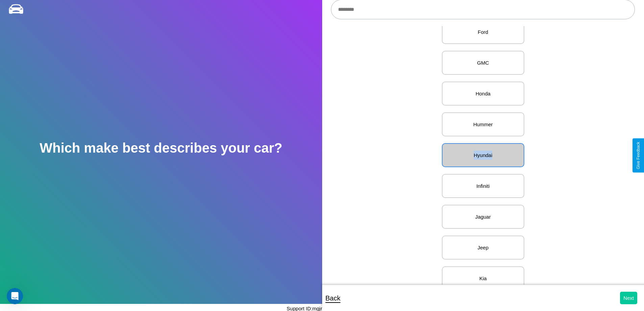 Image resolution: width=644 pixels, height=311 pixels. What do you see at coordinates (333, 298) in the screenshot?
I see `p: Back` at bounding box center [333, 298].